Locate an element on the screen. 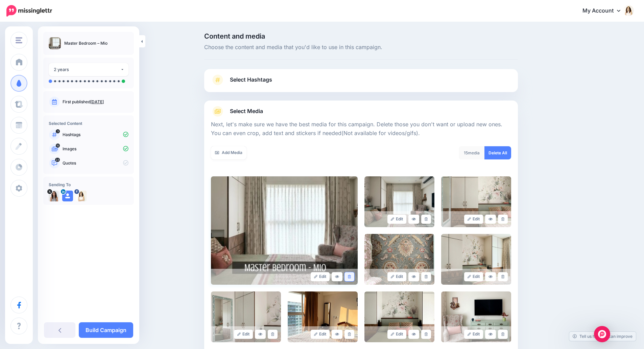 The height and width of the screenshot is (349, 644). p: First published is located at coordinates (95, 102).